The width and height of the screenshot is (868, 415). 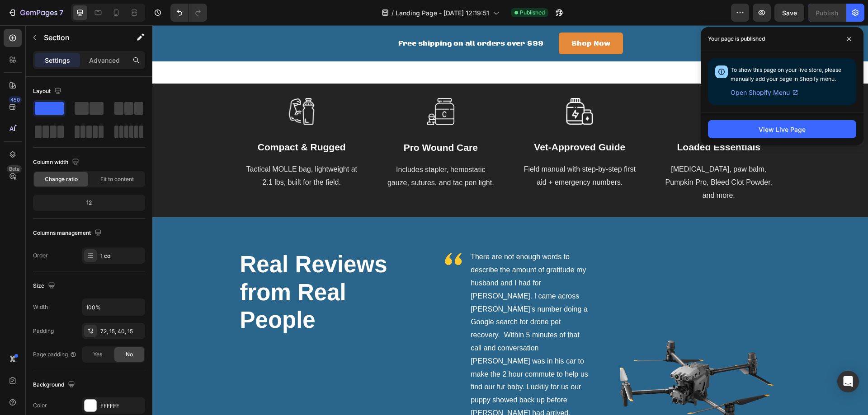 I want to click on p: Real Reviews from Real People, so click(x=171, y=267).